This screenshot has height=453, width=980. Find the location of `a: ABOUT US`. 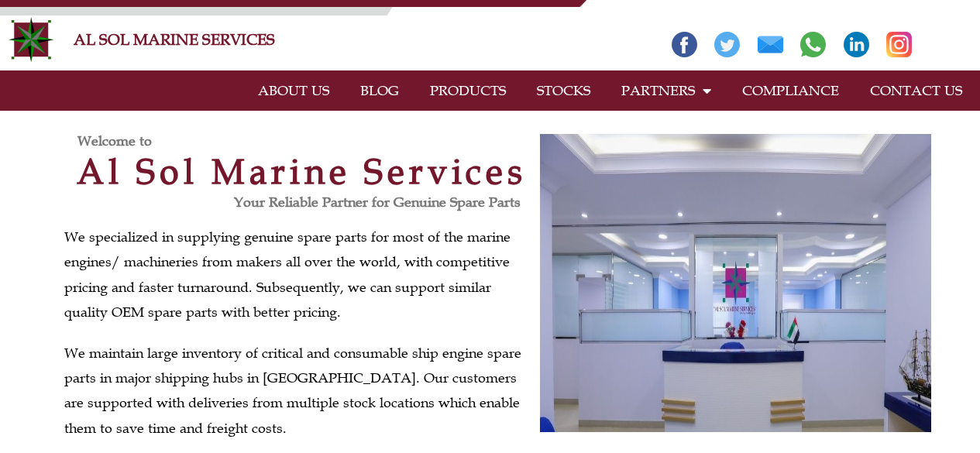

a: ABOUT US is located at coordinates (293, 90).